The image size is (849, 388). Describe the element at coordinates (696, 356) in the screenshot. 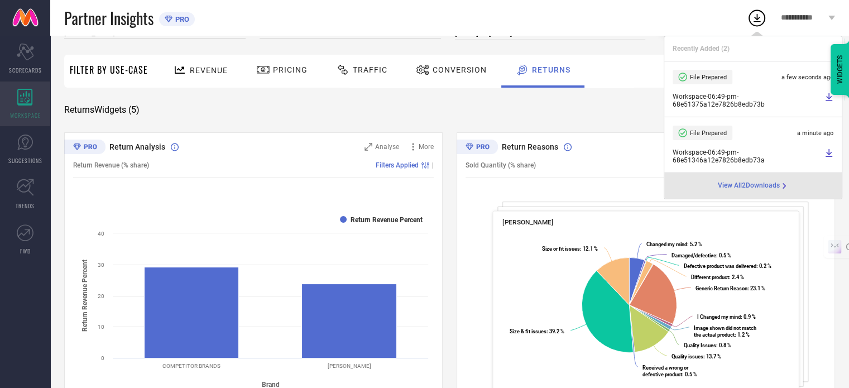

I see `text: : 13.7 %` at that location.